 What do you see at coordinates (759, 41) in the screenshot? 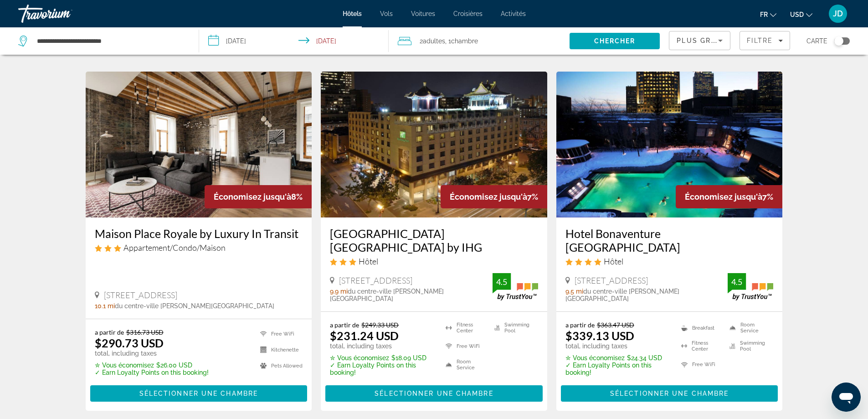
I see `span: Filtre` at bounding box center [759, 41].